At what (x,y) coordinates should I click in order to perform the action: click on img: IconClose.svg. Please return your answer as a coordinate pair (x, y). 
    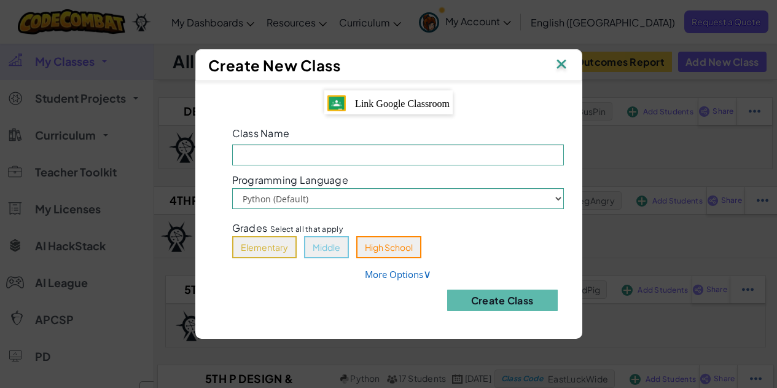
    Looking at the image, I should click on (562, 65).